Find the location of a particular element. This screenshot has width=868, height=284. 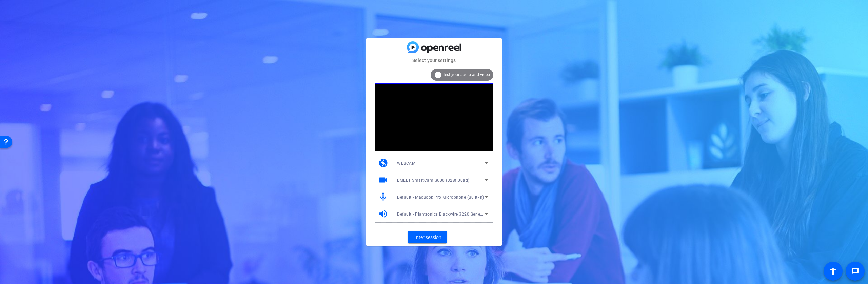

button: Enter session is located at coordinates (427, 237).